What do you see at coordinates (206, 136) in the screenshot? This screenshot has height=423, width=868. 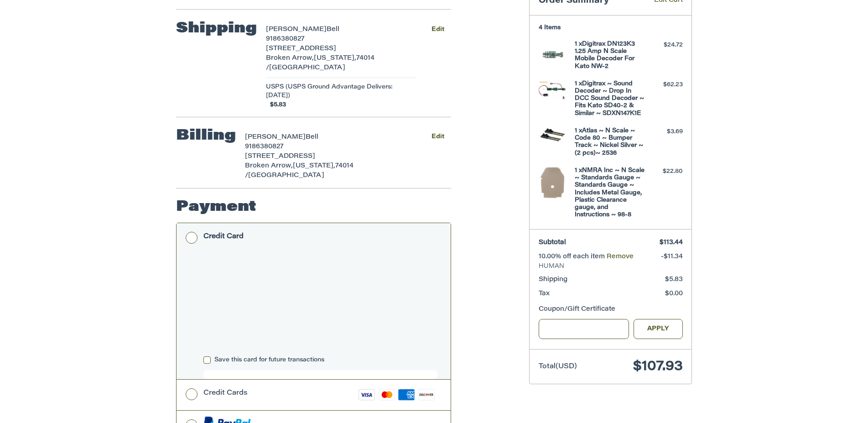 I see `h2: Billing` at bounding box center [206, 136].